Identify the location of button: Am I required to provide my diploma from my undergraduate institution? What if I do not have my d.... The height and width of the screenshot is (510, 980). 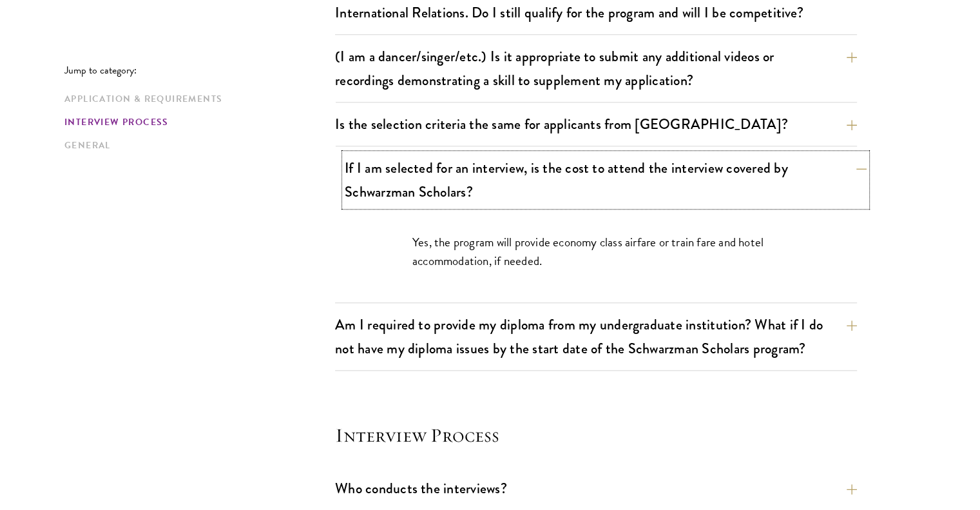
(596, 337).